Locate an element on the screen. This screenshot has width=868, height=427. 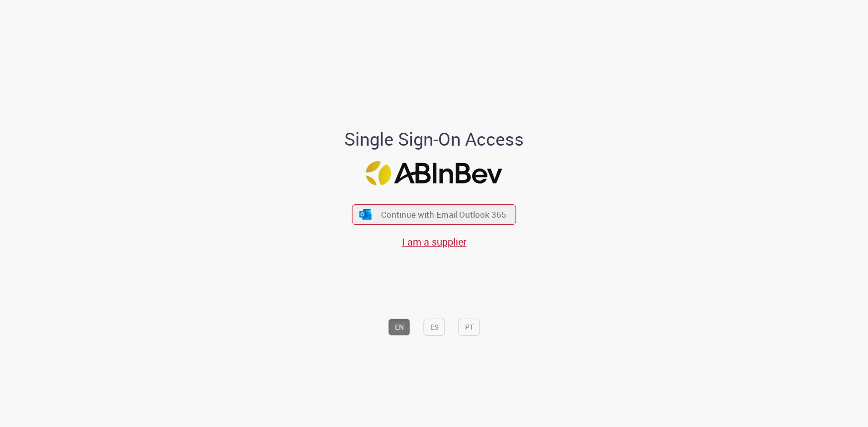
button: PT is located at coordinates (469, 327).